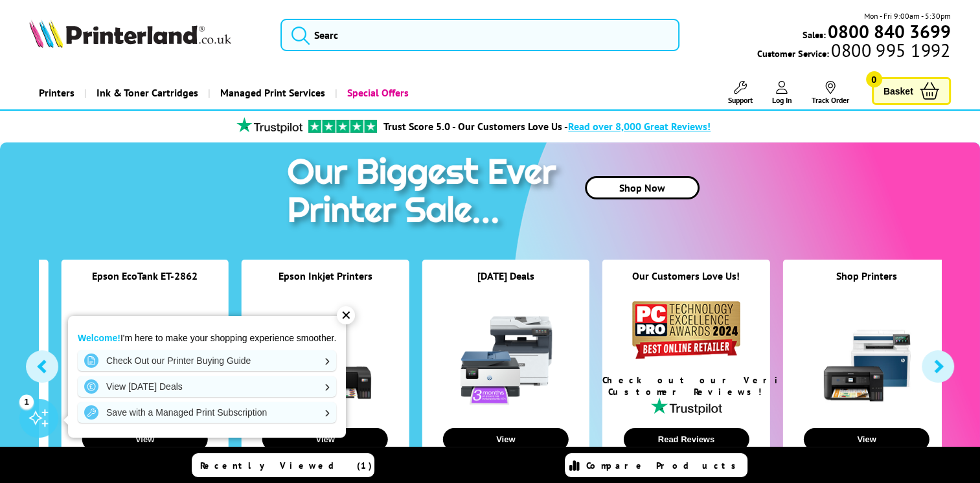 This screenshot has width=980, height=483. Describe the element at coordinates (740, 100) in the screenshot. I see `span: Support` at that location.